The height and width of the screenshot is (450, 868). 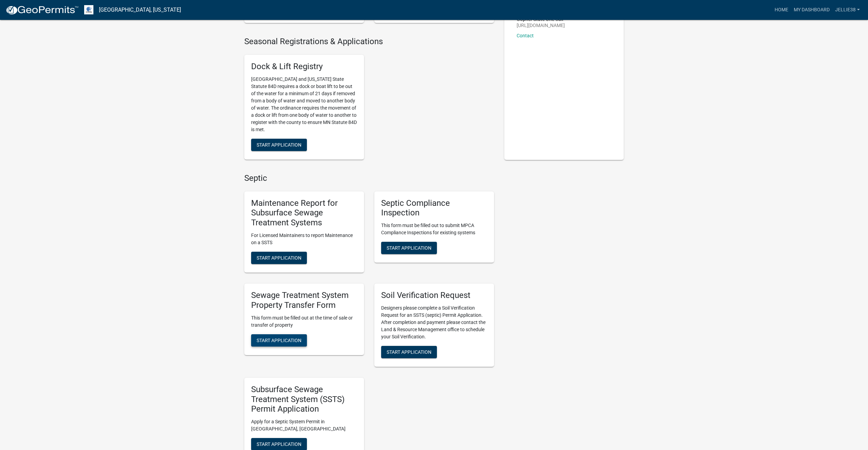 I want to click on h5: Subsurface Sewage Treatment System (SSTS) Permit Application, so click(x=304, y=399).